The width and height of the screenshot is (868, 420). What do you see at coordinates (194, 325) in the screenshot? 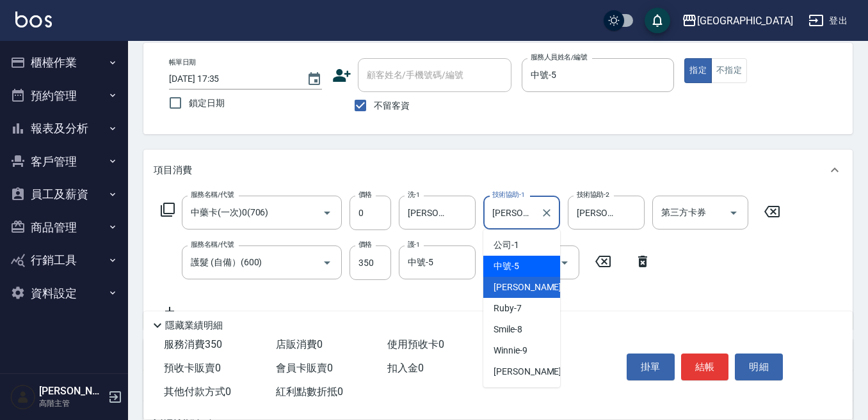
I see `p: 隱藏業績明細` at bounding box center [194, 325].